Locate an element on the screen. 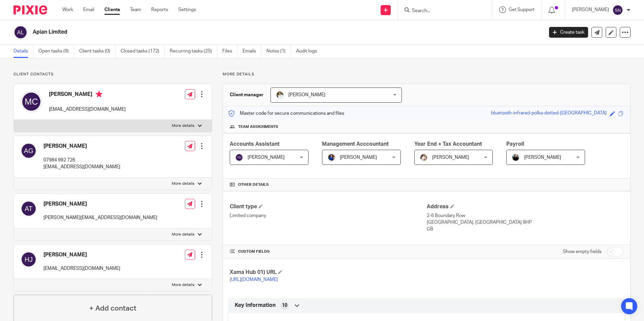  span: Other details is located at coordinates (253, 185).